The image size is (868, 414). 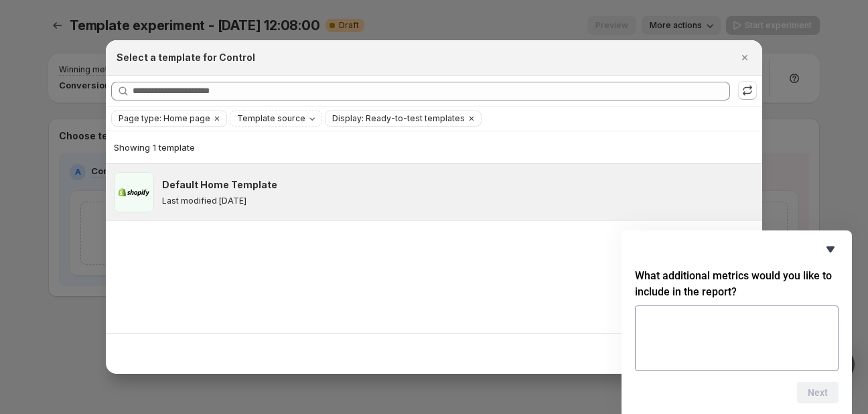 What do you see at coordinates (164, 118) in the screenshot?
I see `span: Page type: Home page` at bounding box center [164, 118].